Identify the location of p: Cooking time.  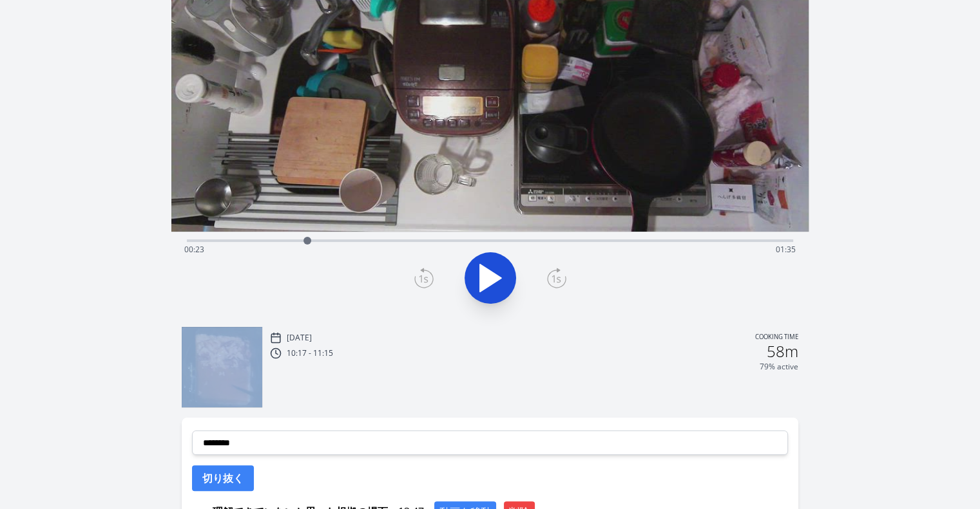
(776, 337).